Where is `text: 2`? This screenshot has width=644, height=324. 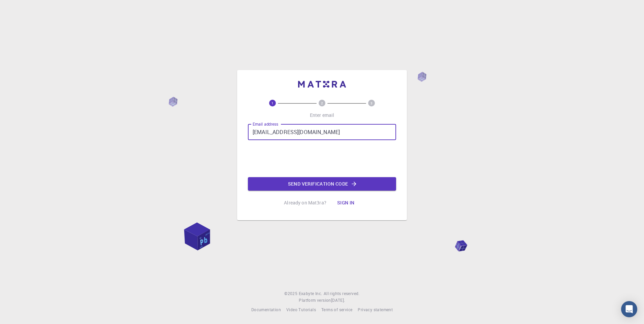 text: 2 is located at coordinates (322, 103).